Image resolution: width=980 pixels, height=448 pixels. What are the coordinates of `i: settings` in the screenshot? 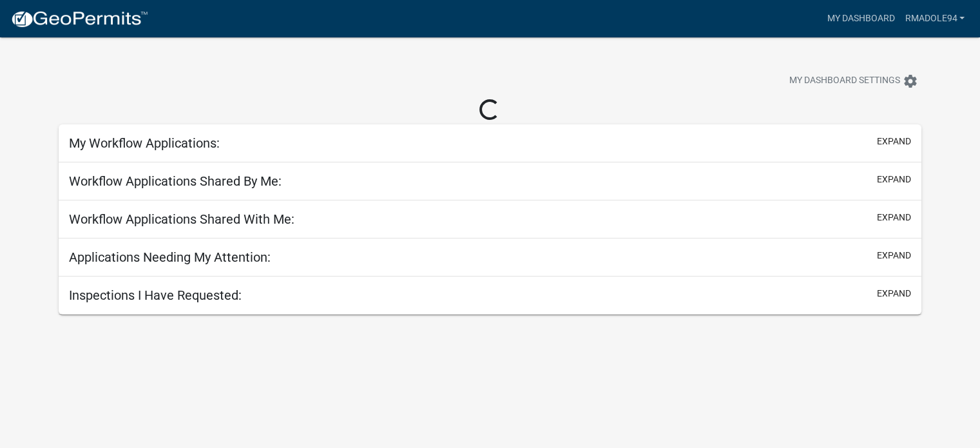 It's located at (911, 81).